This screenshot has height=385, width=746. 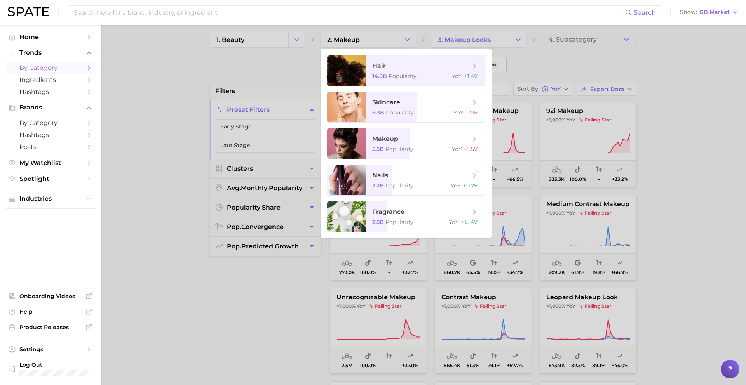 I want to click on span: Brands, so click(x=50, y=108).